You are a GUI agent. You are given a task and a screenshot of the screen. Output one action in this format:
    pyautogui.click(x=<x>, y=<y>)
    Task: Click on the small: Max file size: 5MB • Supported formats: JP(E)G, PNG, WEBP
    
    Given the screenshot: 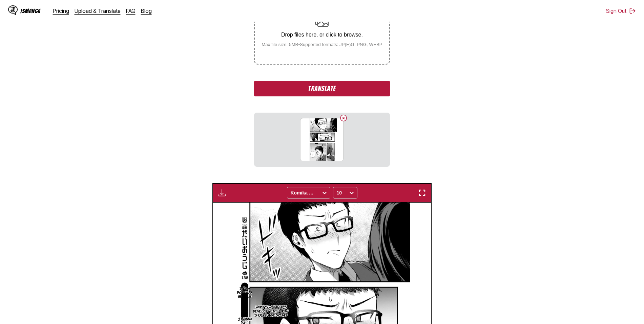 What is the action you would take?
    pyautogui.click(x=322, y=45)
    